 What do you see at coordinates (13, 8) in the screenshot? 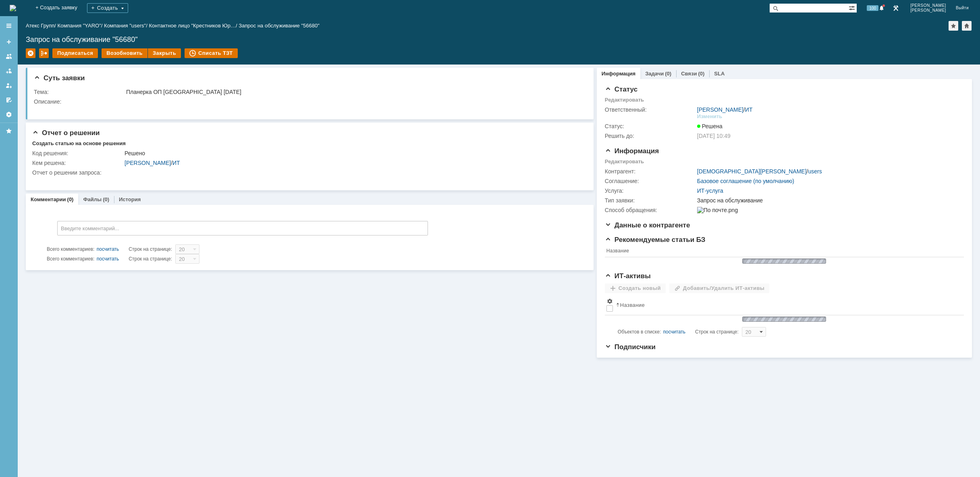
I see `a: Перейти на домашнюю страницу` at bounding box center [13, 8].